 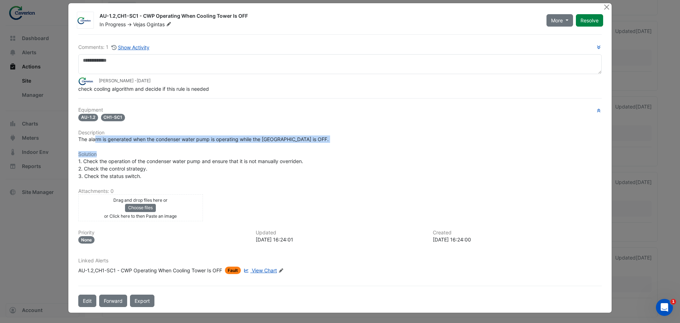 I want to click on h6: Attachments: 0, so click(x=340, y=191).